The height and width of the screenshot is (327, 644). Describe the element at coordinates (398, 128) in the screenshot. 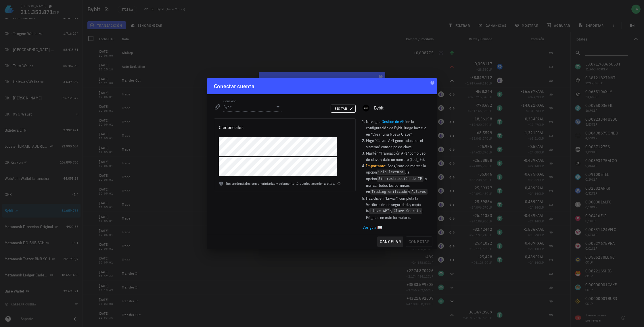

I see `li: Navega a en la configuración de Bybit, luego haz clic en "Crear una Nueva Clave".` at that location.